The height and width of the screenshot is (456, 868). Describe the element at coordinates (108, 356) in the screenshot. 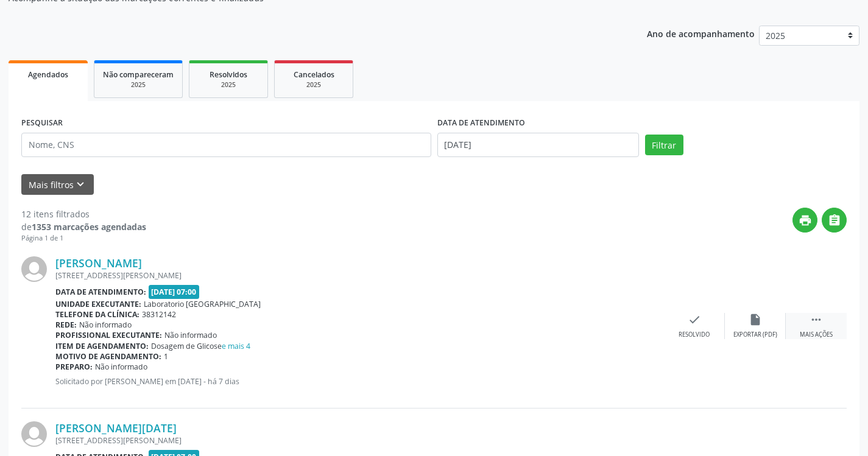

I see `b: Motivo de agendamento:` at that location.